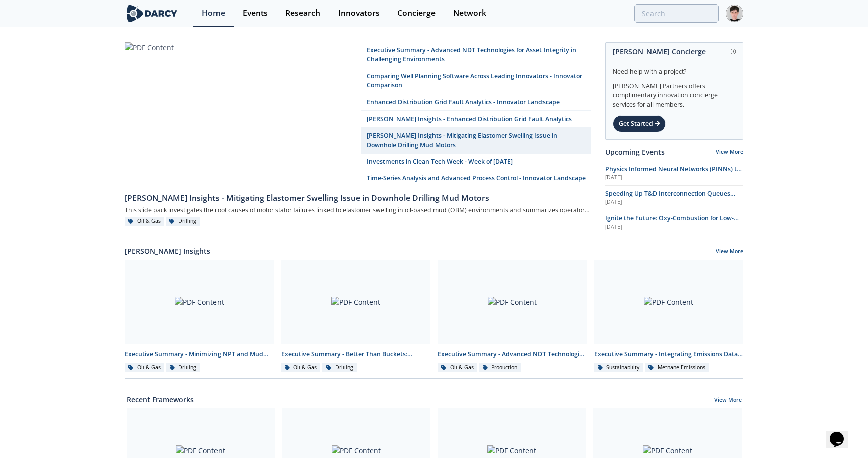  What do you see at coordinates (358, 210) in the screenshot?
I see `div: This slide pack investigates the root causes of motor stator failures linked to elastomer swellin...` at bounding box center [358, 210].